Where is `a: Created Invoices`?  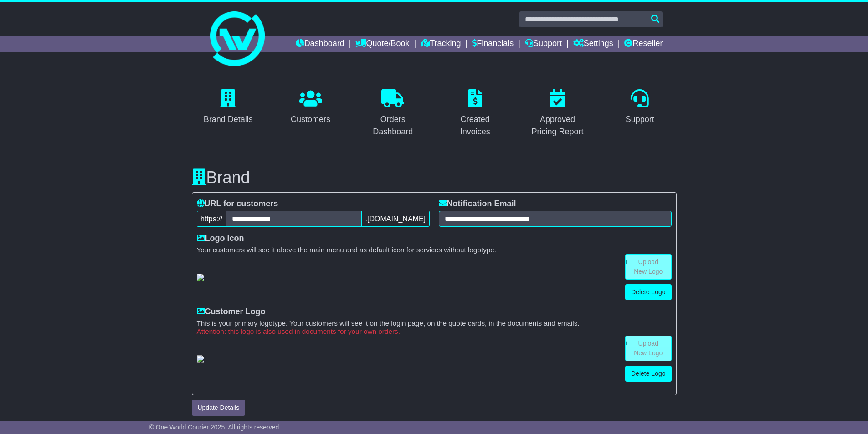
a: Created Invoices is located at coordinates (475, 114).